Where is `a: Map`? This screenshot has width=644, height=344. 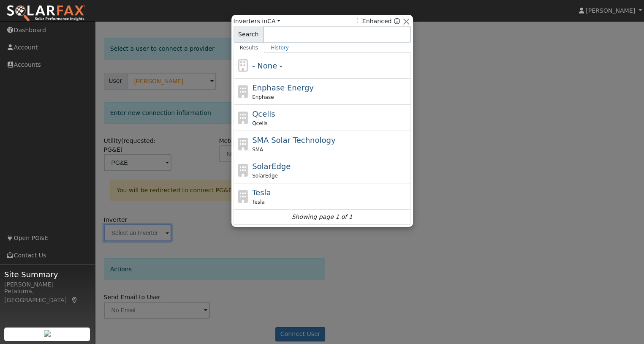
a: Map is located at coordinates (75, 300).